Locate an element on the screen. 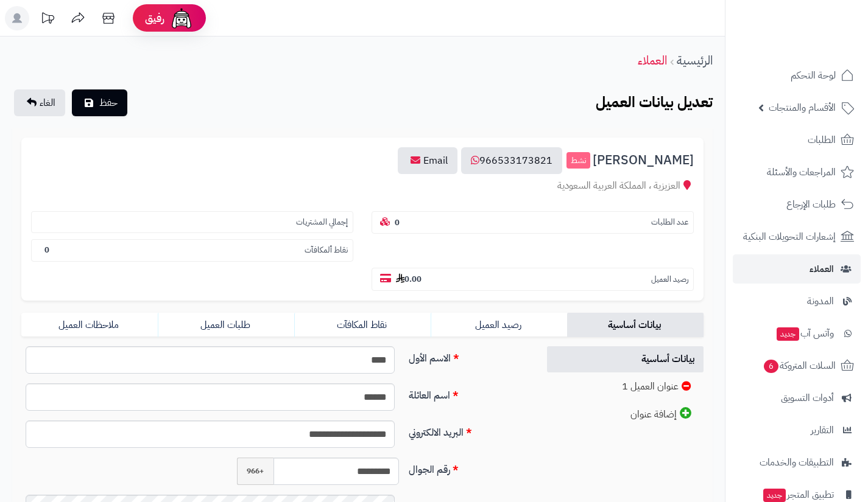 This screenshot has width=868, height=502. a: أدوات التسويق is located at coordinates (797, 398).